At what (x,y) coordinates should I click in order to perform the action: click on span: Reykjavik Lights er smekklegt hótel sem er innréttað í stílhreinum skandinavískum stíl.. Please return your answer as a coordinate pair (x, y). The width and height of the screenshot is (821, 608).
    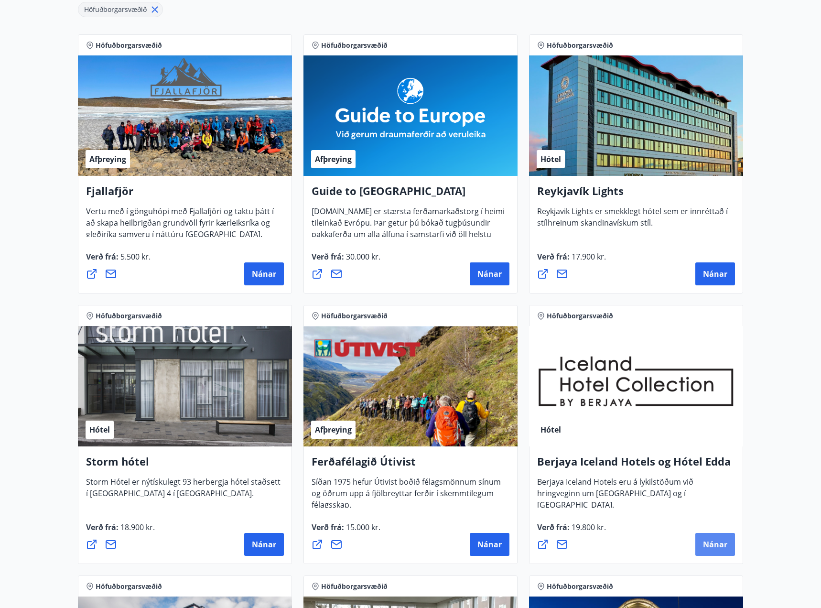
    Looking at the image, I should click on (632, 221).